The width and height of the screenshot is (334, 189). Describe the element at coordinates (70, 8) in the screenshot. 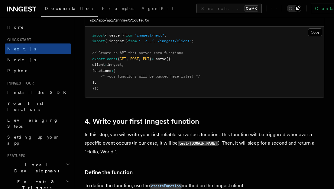

I see `span: Documentation` at that location.